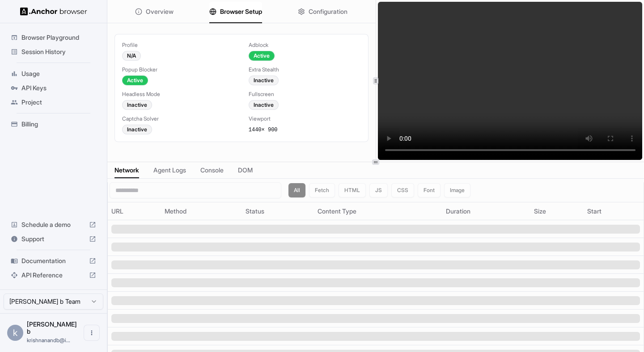  Describe the element at coordinates (53, 276) in the screenshot. I see `div: API Reference` at that location.